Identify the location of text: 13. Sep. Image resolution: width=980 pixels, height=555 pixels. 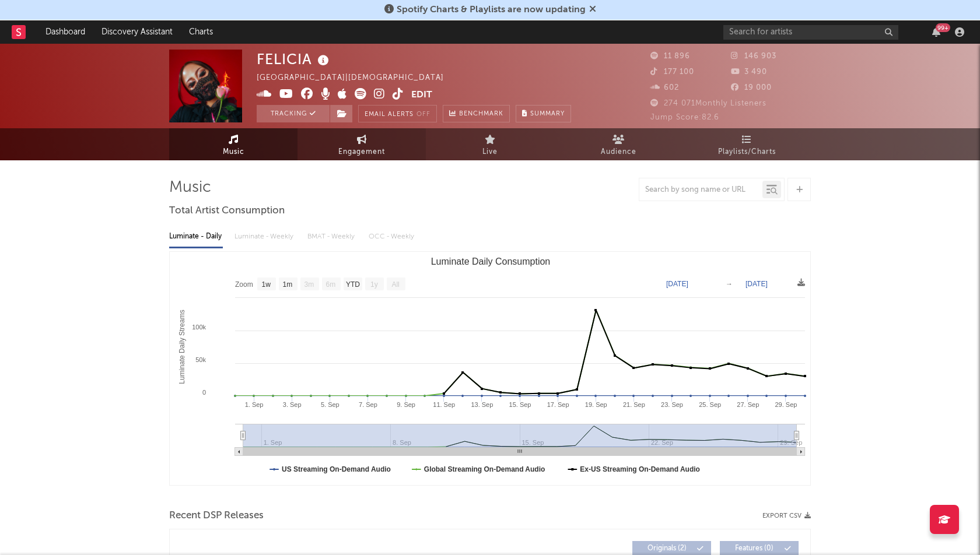
(482, 405).